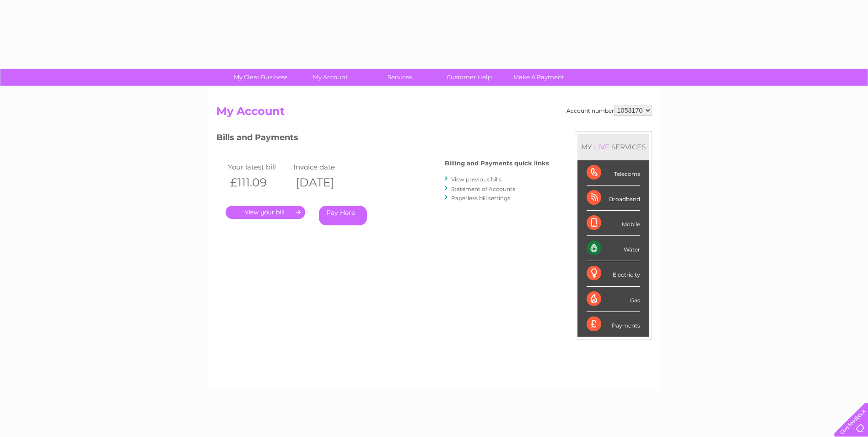 This screenshot has width=868, height=437. What do you see at coordinates (258, 167) in the screenshot?
I see `td: Your latest bill` at bounding box center [258, 167].